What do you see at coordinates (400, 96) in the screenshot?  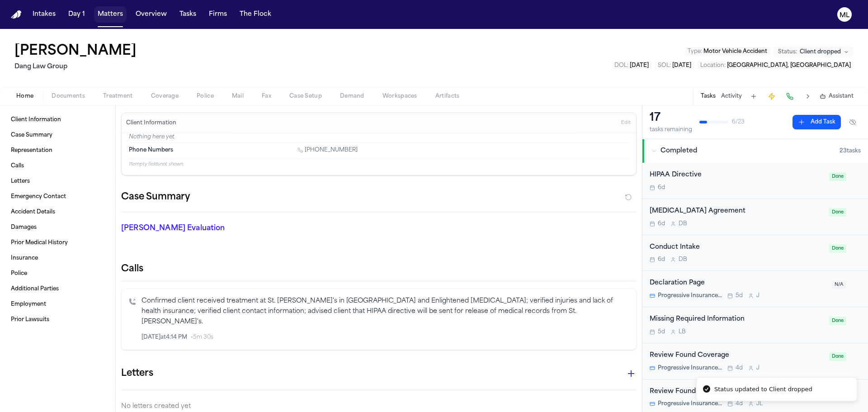 I see `span: Workspaces` at bounding box center [400, 96].